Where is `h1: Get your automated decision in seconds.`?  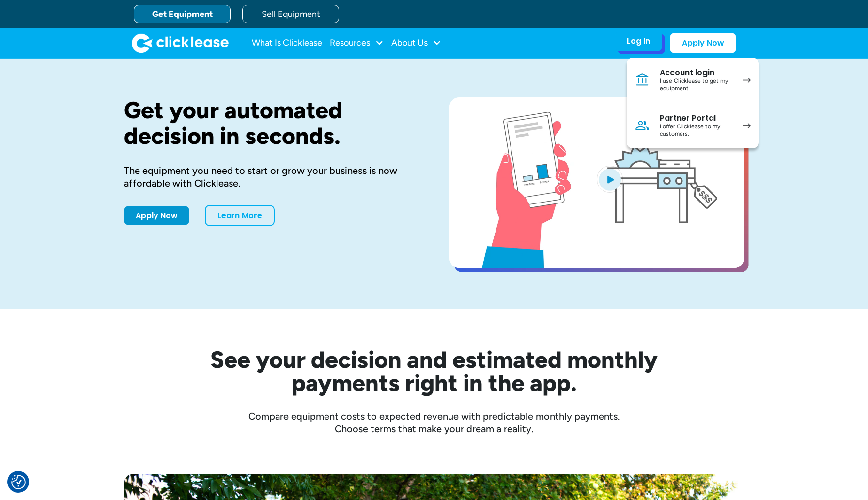
h1: Get your automated decision in seconds. is located at coordinates (271, 123).